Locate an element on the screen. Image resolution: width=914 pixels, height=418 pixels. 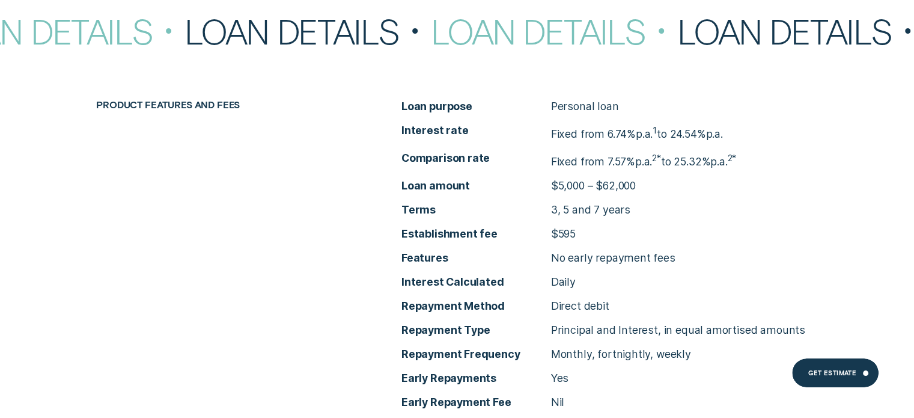
span: Establishment fee is located at coordinates (476, 234).